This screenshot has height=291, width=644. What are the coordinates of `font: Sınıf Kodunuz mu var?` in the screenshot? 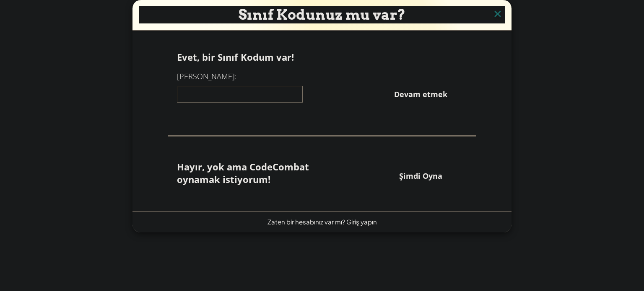 It's located at (322, 14).